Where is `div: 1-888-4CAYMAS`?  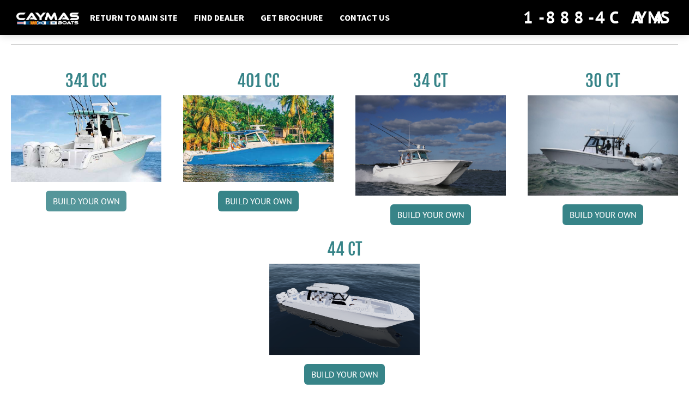
div: 1-888-4CAYMAS is located at coordinates (598, 17).